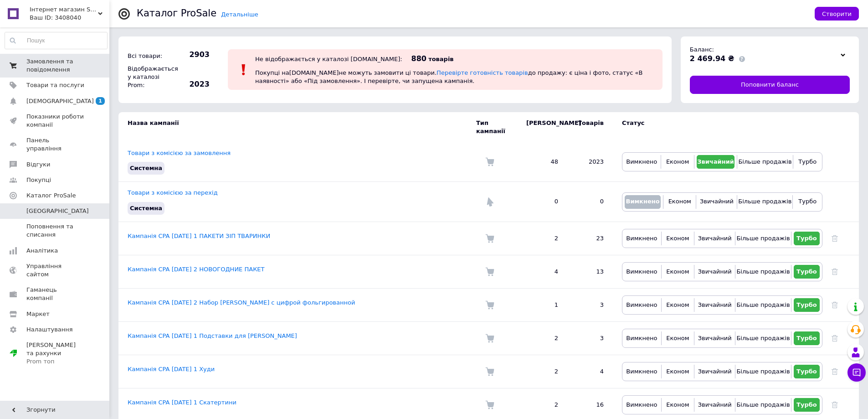 The width and height of the screenshot is (868, 419). I want to click on td: 3, so click(590, 305).